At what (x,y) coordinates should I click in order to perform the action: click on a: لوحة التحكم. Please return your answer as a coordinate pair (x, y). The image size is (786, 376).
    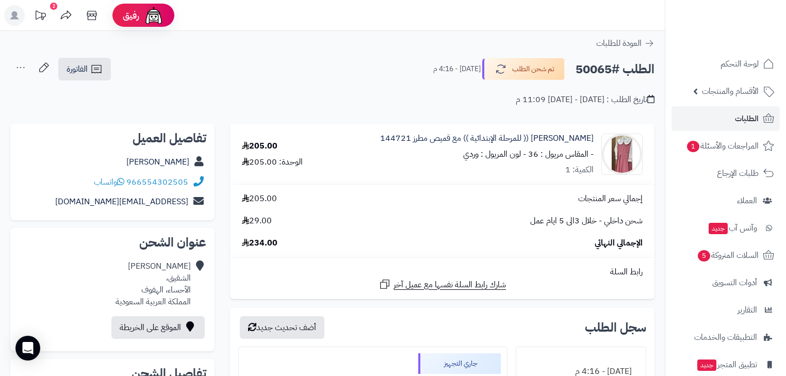
    Looking at the image, I should click on (726, 64).